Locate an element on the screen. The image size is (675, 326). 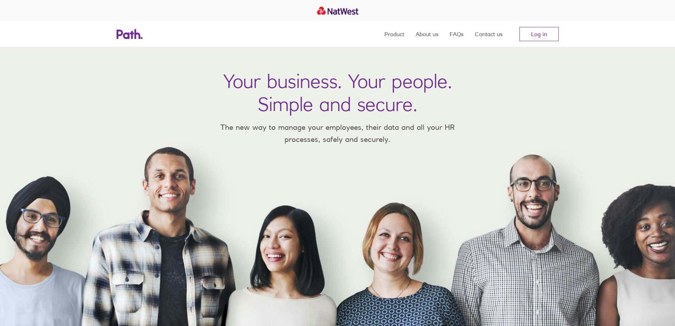
a: FAQs is located at coordinates (457, 34).